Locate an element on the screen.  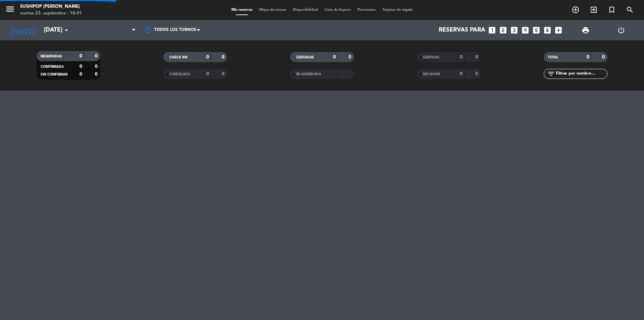
span: CANCELADA is located at coordinates (180, 74).